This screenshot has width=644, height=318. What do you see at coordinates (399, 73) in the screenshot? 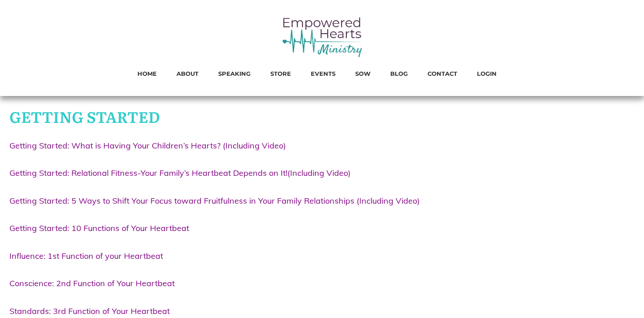
I see `span: BLOG` at bounding box center [399, 73].